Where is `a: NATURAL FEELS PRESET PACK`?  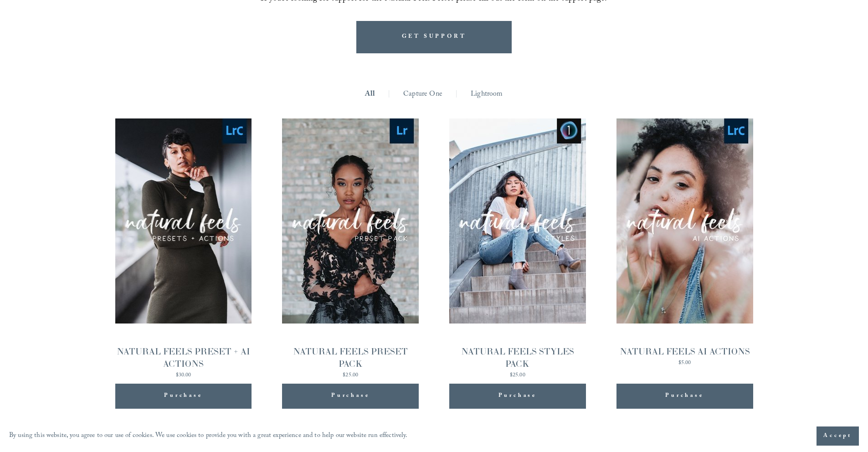 a: NATURAL FEELS PRESET PACK is located at coordinates (350, 249).